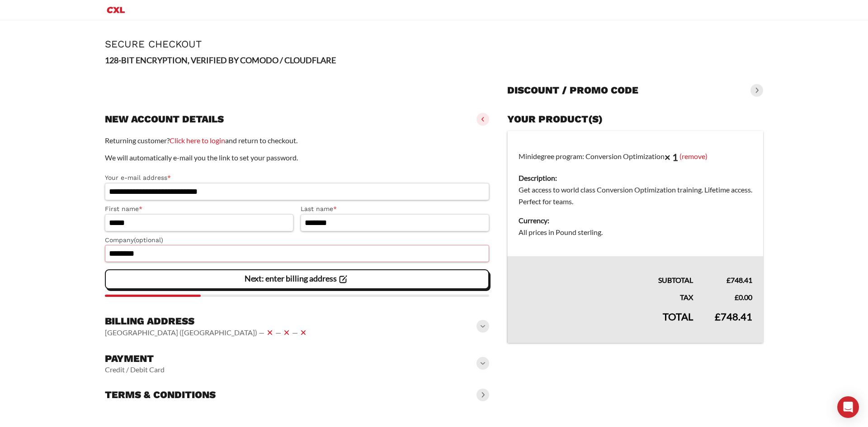 The image size is (868, 427). I want to click on a: Click here to login, so click(197, 140).